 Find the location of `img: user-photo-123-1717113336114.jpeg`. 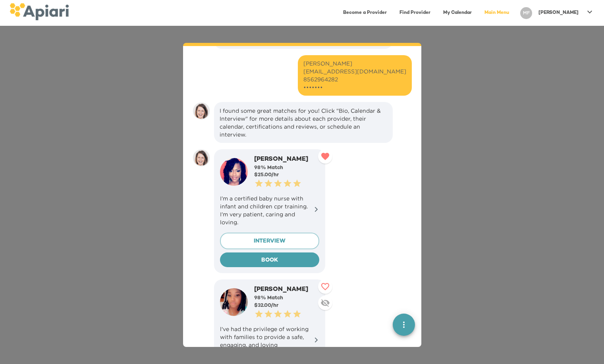

img: user-photo-123-1717113336114.jpeg is located at coordinates (234, 302).